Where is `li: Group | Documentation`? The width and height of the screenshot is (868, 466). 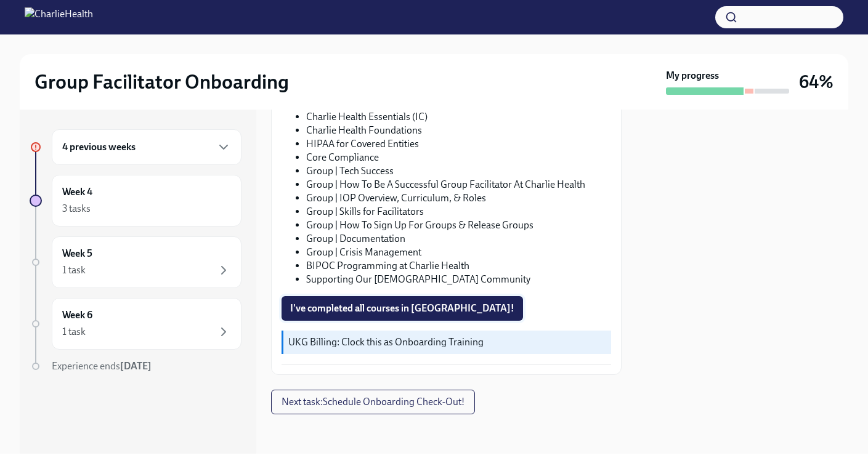 li: Group | Documentation is located at coordinates (458, 239).